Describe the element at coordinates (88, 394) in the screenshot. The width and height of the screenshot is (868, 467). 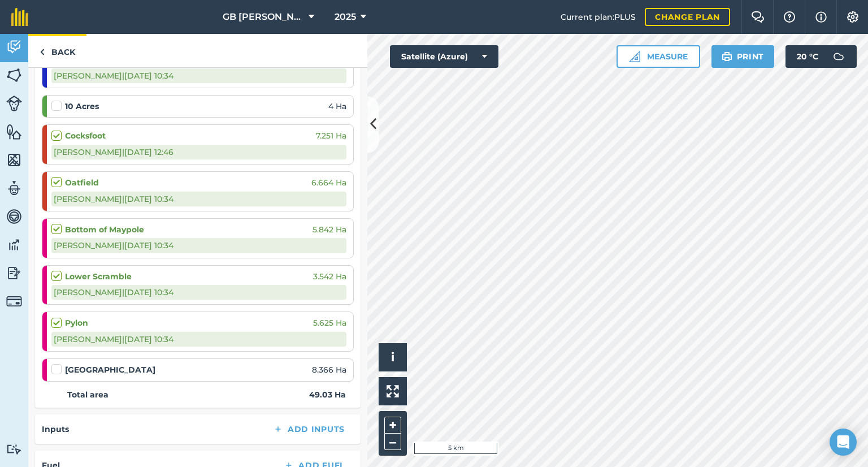
I see `strong: Total area` at that location.